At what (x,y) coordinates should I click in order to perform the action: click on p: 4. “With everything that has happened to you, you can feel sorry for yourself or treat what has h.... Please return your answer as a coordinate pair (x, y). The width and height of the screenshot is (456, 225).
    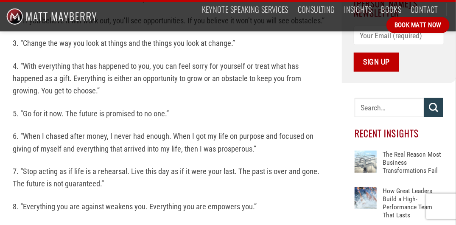
    Looking at the image, I should click on (171, 79).